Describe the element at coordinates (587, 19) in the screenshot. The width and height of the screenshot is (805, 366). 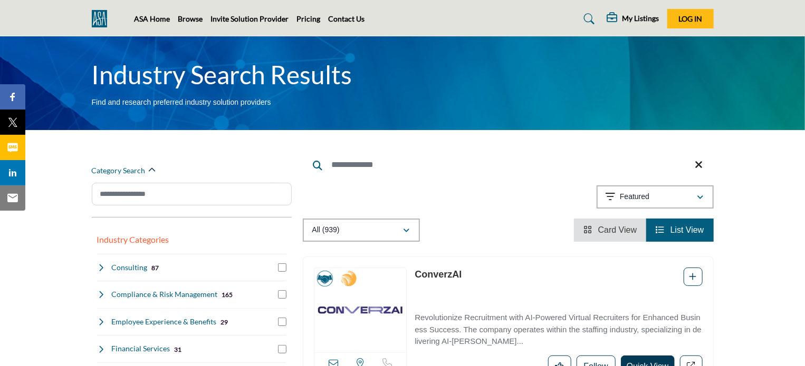
I see `a: Search` at that location.